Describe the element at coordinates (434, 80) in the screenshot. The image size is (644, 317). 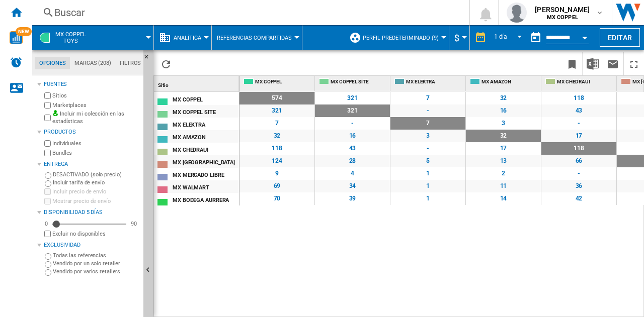
I see `span: MX ELEKTRA` at that location.